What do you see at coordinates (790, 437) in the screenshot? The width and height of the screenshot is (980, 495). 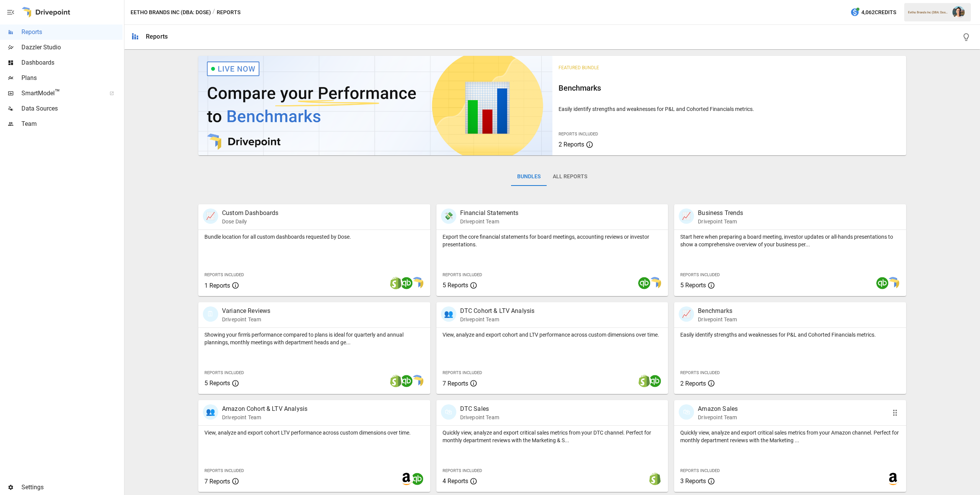 I see `p: Quickly view, analyze and export critical sales metrics from your Amazon channel. Perfect for mon...` at bounding box center [790, 437].